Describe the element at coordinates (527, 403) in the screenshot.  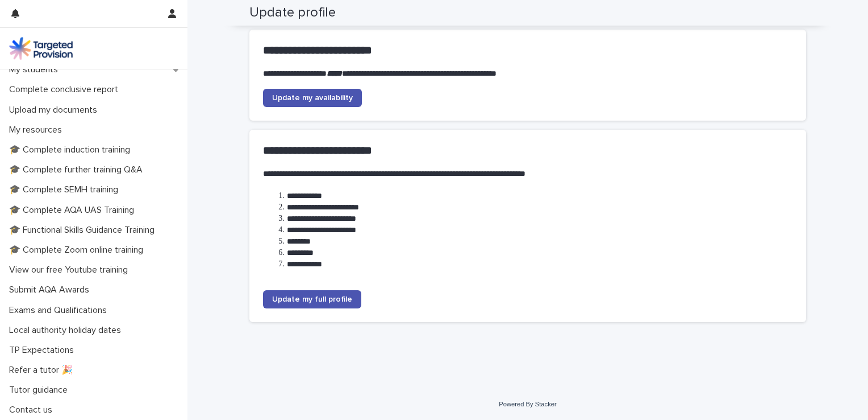
I see `a: Powered By Stacker` at that location.